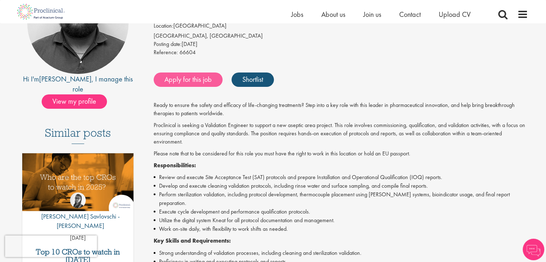 The image size is (546, 262). What do you see at coordinates (166, 52) in the screenshot?
I see `label: Reference:` at bounding box center [166, 52].